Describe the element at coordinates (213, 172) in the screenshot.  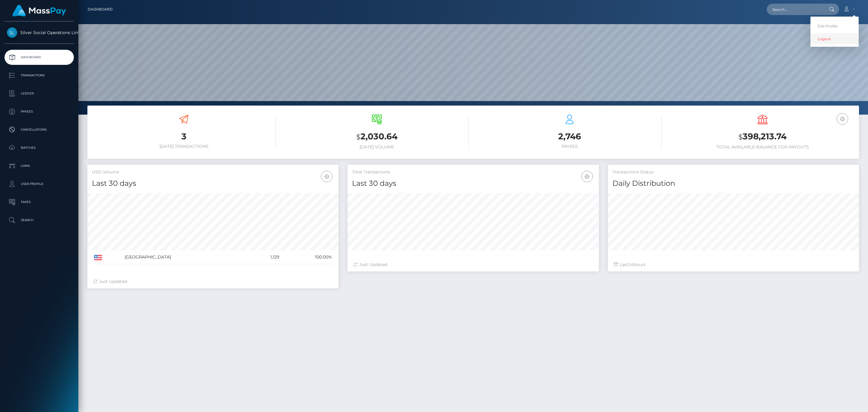
I see `h5: USD Volume` at that location.